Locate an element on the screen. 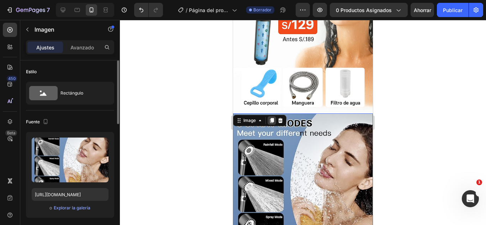 This screenshot has width=486, height=225. font: Avanzado is located at coordinates (82, 47).